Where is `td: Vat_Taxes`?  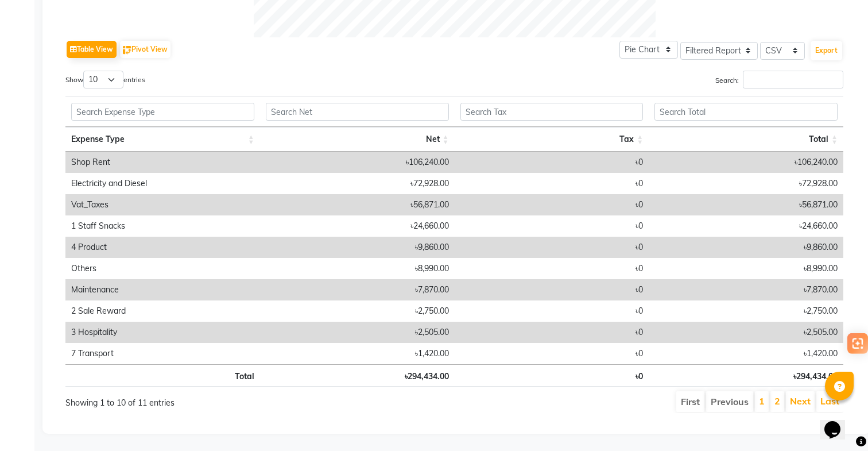
td: Vat_Taxes is located at coordinates (163, 205).